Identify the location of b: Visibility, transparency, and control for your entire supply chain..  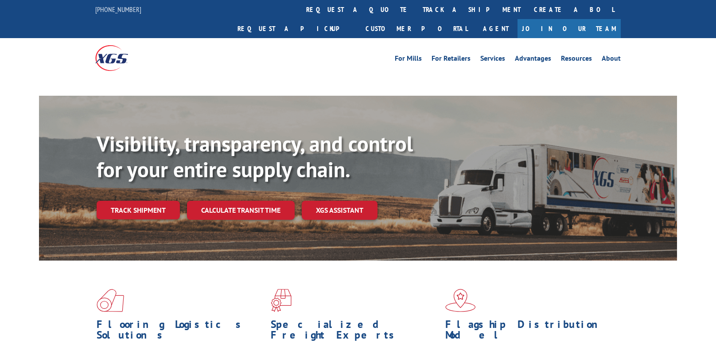
(255, 156).